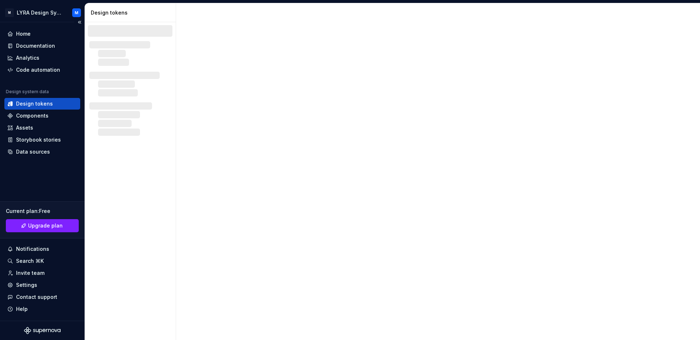  I want to click on a: Settings, so click(42, 285).